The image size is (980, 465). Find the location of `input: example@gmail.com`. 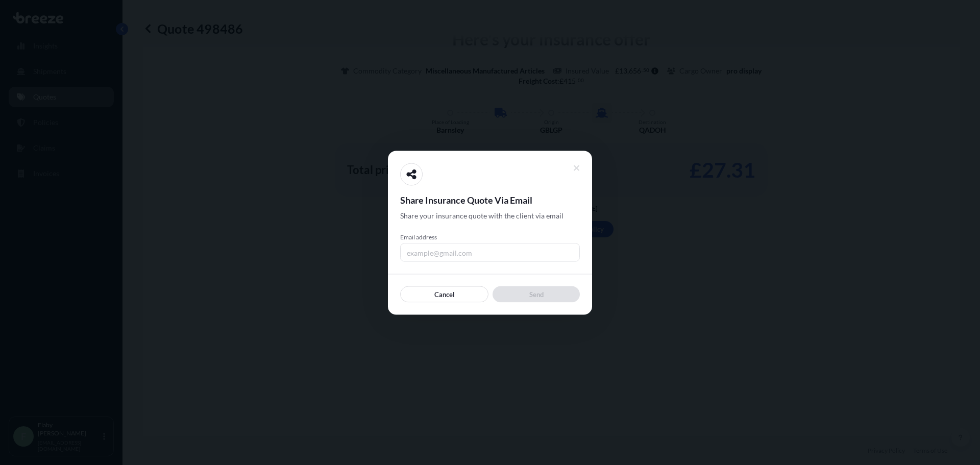

input: example@gmail.com is located at coordinates (490, 252).